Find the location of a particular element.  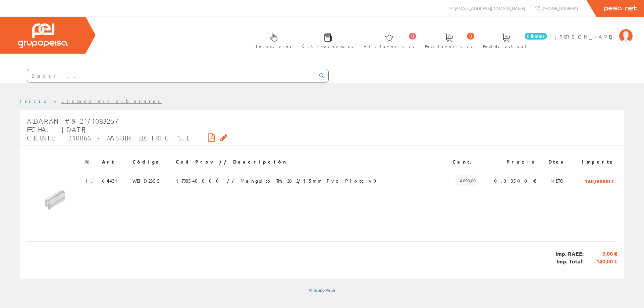

span: 140,00 € is located at coordinates (600, 261).